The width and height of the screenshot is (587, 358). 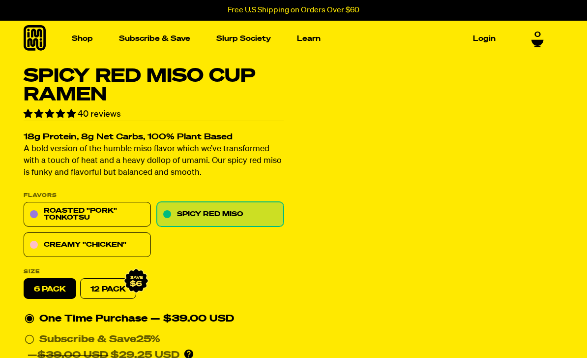 I want to click on a: Login, so click(x=484, y=38).